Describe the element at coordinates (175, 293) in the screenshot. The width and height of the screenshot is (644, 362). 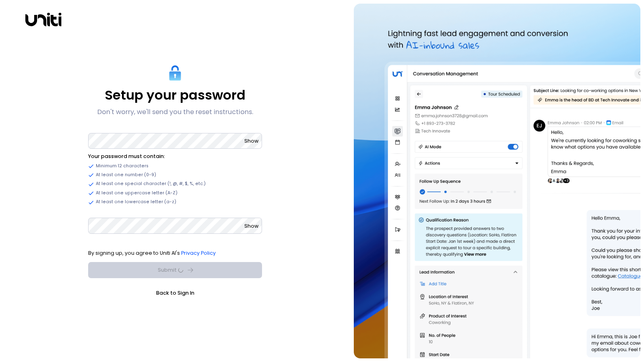
I see `a: Back to Sign In` at that location.